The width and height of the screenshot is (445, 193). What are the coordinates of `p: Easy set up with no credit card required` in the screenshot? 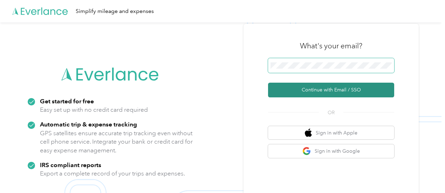 It's located at (94, 110).